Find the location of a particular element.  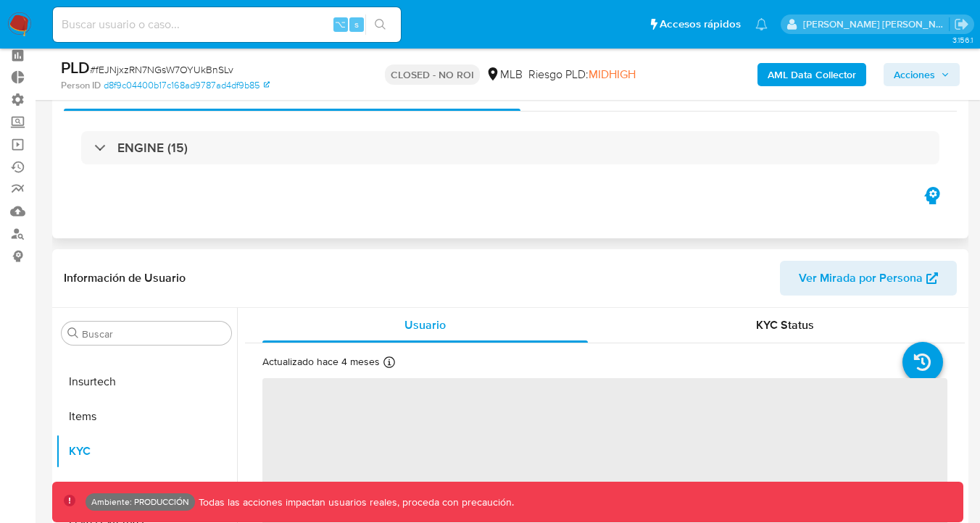

b: Person ID is located at coordinates (80, 86).